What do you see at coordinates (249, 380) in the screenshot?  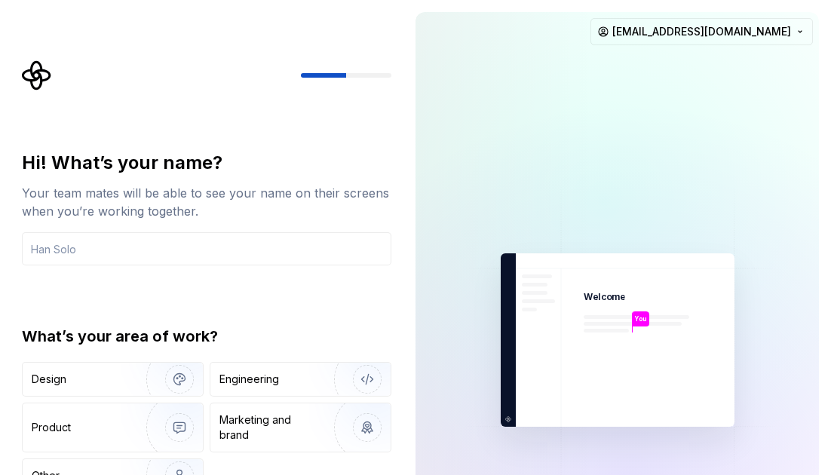 I see `div: Engineering` at bounding box center [249, 380].